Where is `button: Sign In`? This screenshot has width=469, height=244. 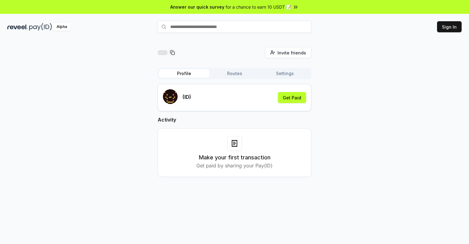
button: Sign In is located at coordinates (449, 27).